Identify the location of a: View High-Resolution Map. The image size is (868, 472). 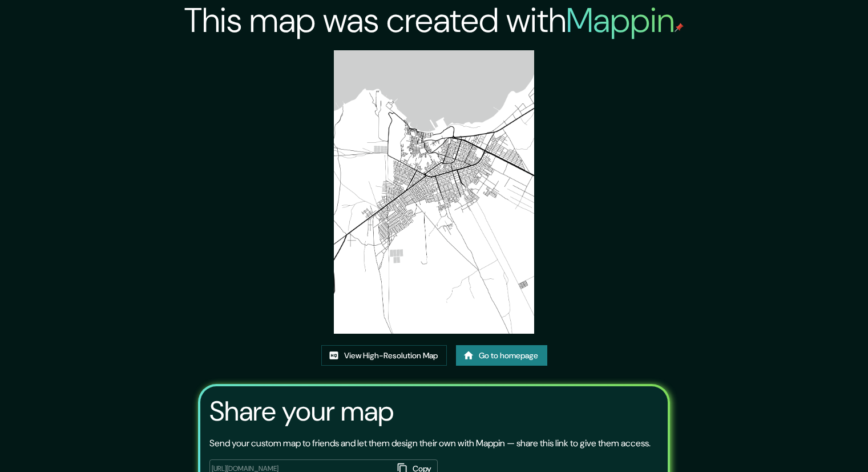
(384, 355).